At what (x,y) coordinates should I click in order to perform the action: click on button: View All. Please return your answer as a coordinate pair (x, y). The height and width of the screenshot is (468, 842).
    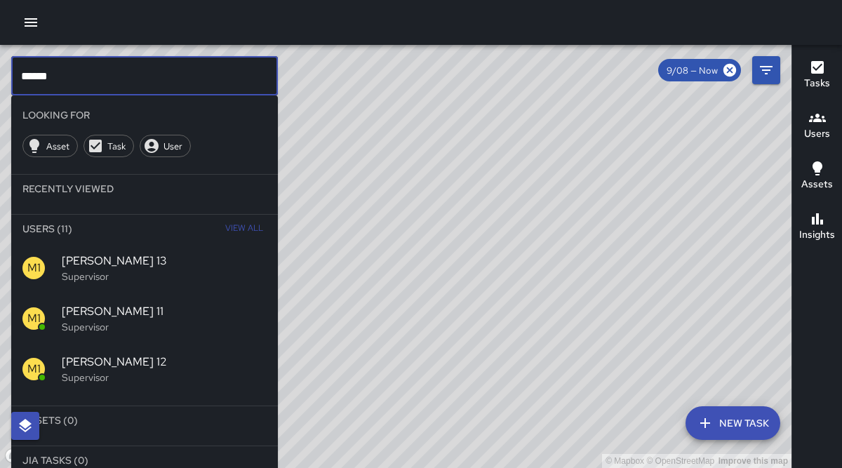
    Looking at the image, I should click on (244, 229).